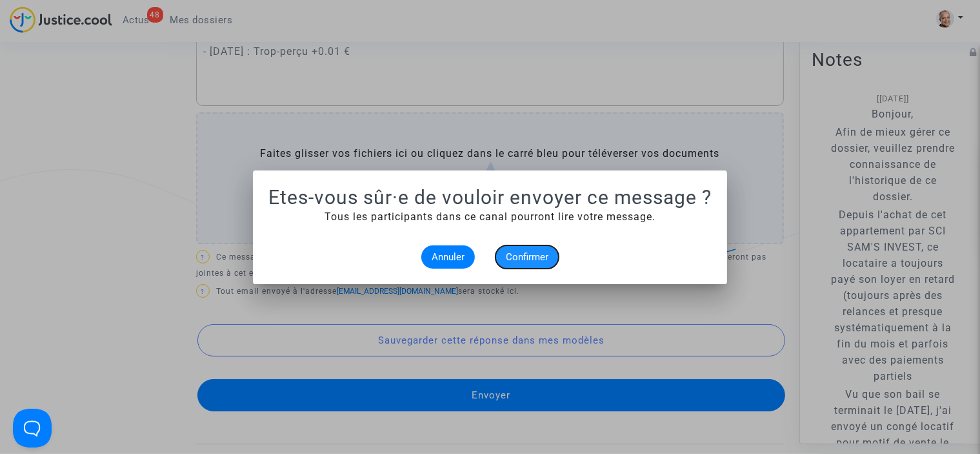 This screenshot has width=980, height=454. What do you see at coordinates (447, 257) in the screenshot?
I see `button: Annuler` at bounding box center [447, 257].